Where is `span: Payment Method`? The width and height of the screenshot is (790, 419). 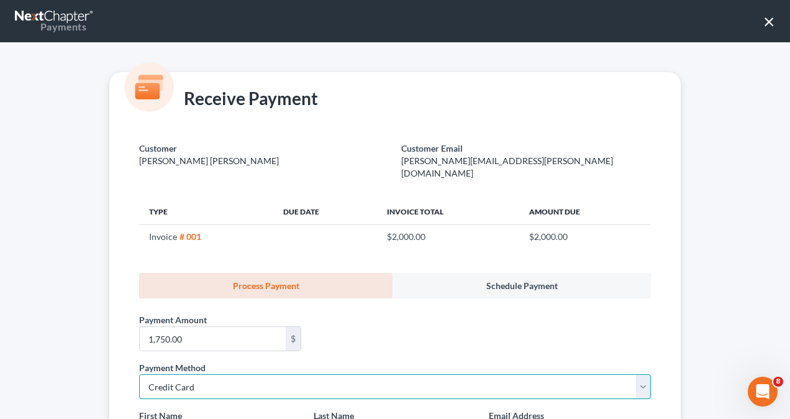
span: Payment Method is located at coordinates (172, 367).